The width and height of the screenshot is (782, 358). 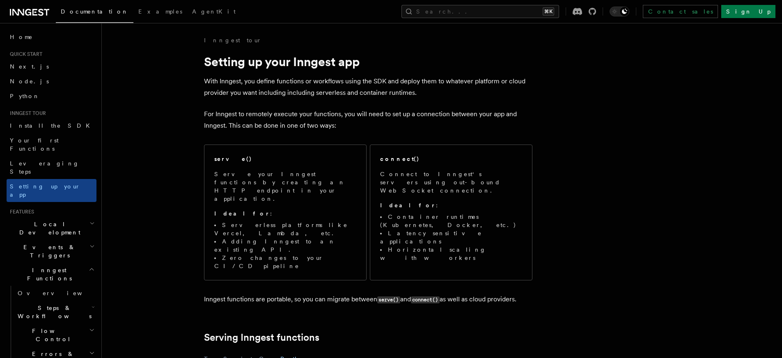 What do you see at coordinates (214, 12) in the screenshot?
I see `a: AgentKit` at bounding box center [214, 12].